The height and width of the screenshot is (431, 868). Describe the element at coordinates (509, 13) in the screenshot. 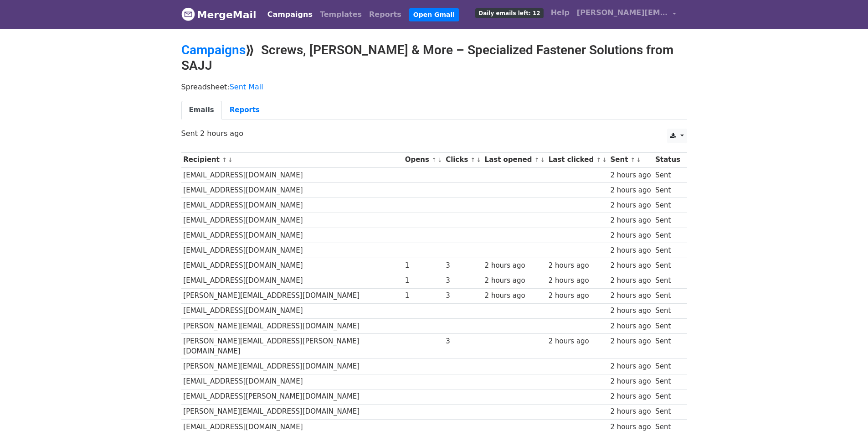

I see `span: Daily emails left: 12` at that location.